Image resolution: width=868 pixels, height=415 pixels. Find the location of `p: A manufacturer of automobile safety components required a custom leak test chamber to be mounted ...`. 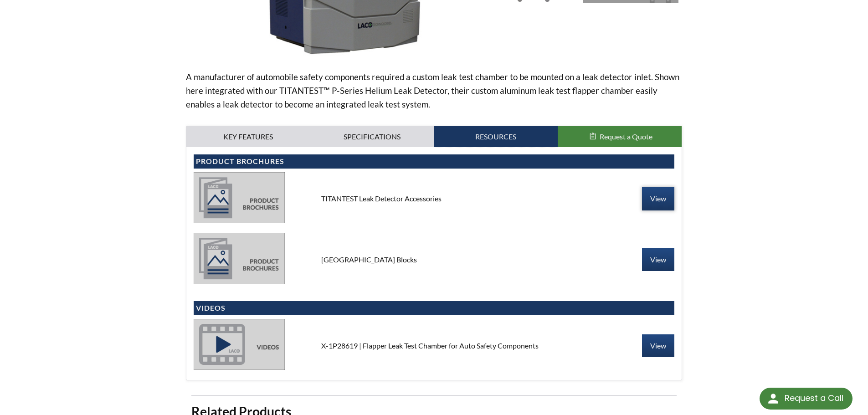

p: A manufacturer of automobile safety components required a custom leak test chamber to be mounted ... is located at coordinates (434, 90).